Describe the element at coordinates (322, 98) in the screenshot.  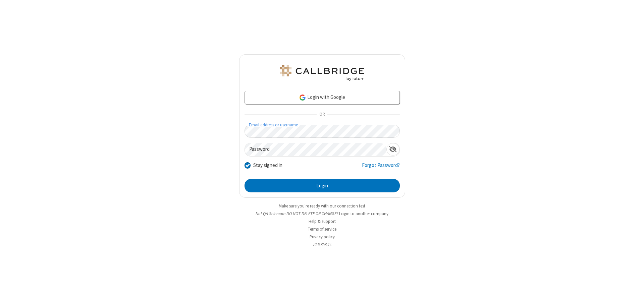
I see `a: Login with Google` at that location.